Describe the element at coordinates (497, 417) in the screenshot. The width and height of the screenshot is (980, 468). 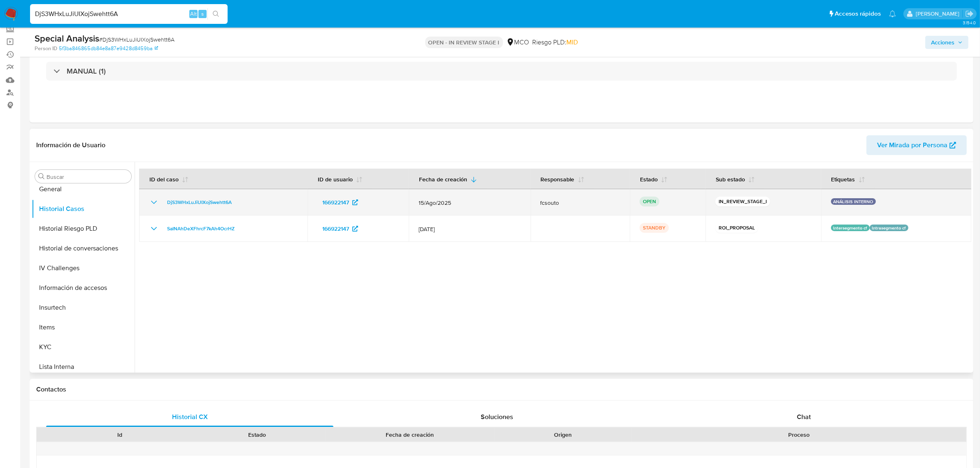
I see `span: Soluciones` at that location.